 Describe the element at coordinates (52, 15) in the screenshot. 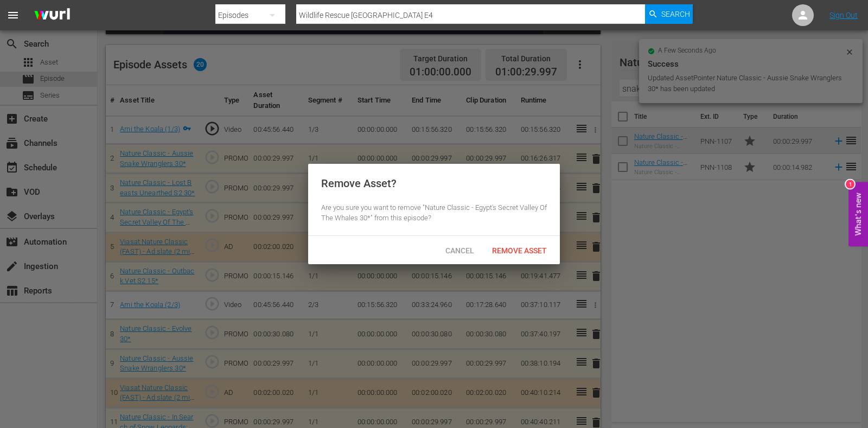

I see `img: ans4CAIJ8jUAAAAAAAAAAAAAAAAAAAAAAAAgQb4GAAAAAAAAAAAAAAAAAAAAAAAAJMjXAAAAAAAAAAAAAAAAAAAAAAAAgAT5G...` at that location.